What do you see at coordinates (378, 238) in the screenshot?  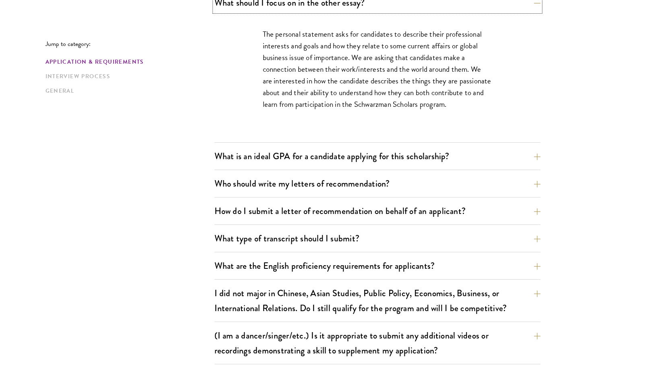 I see `button: What type of transcript should I submit?` at bounding box center [378, 238].